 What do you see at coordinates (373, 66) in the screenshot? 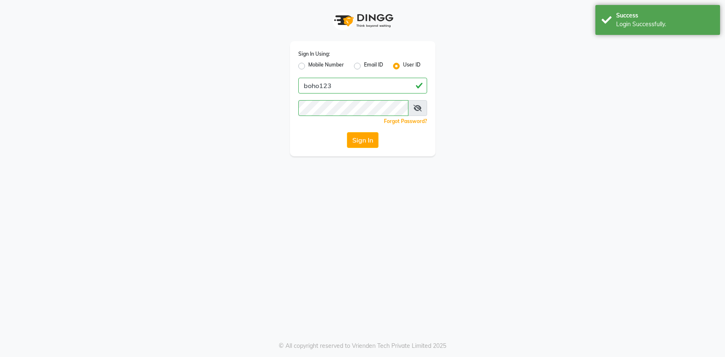
I see `label: Email ID` at bounding box center [373, 66].